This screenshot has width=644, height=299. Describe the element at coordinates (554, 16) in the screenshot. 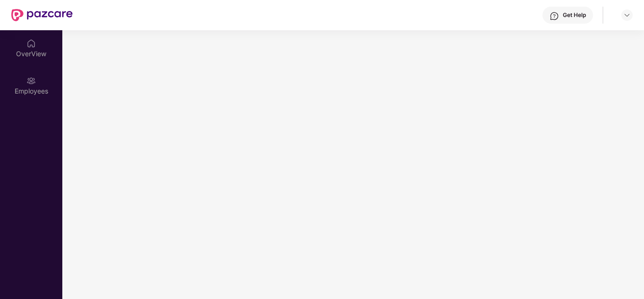

I see `img: svg+xml;base64,PHN2ZyBpZD0iSGVscC0zMngzMiIgeG1sbnM9Imh0dHA6Ly93d3cudzMub3JnLzIwMDAvc3ZnIiB3aWR0aD...` at that location.